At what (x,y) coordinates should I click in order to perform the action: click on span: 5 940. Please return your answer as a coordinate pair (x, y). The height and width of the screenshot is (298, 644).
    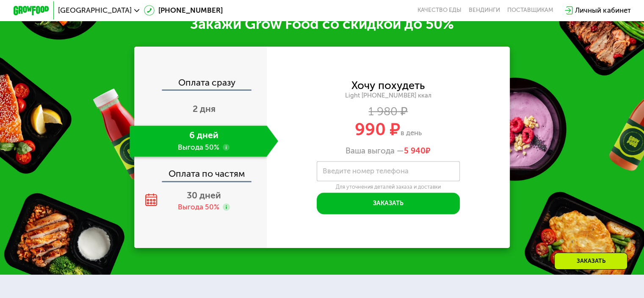
    Looking at the image, I should click on (415, 151).